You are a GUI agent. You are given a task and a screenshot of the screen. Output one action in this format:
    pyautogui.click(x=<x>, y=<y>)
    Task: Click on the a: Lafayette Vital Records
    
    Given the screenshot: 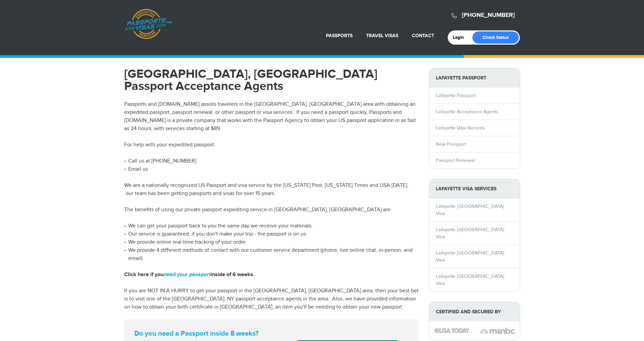 What is the action you would take?
    pyautogui.click(x=460, y=128)
    